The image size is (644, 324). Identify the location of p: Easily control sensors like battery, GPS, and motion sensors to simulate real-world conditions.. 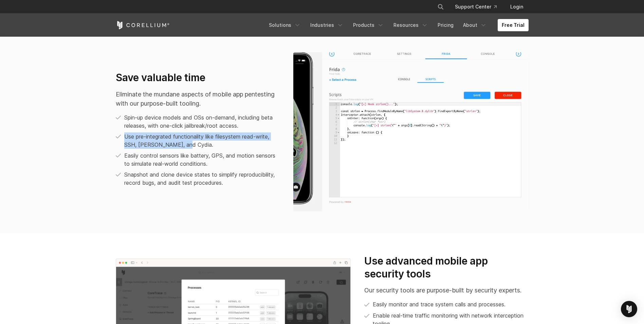
(202, 160).